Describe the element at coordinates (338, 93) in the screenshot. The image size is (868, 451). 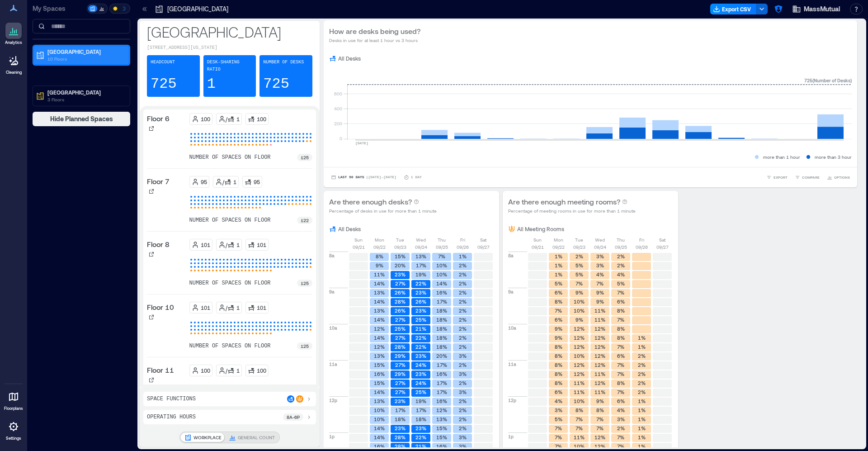
I see `tspan: 600` at that location.